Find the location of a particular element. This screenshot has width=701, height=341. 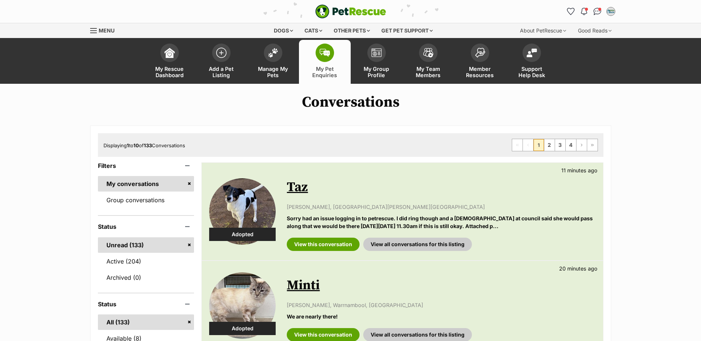

a: Conversations is located at coordinates (598, 11).